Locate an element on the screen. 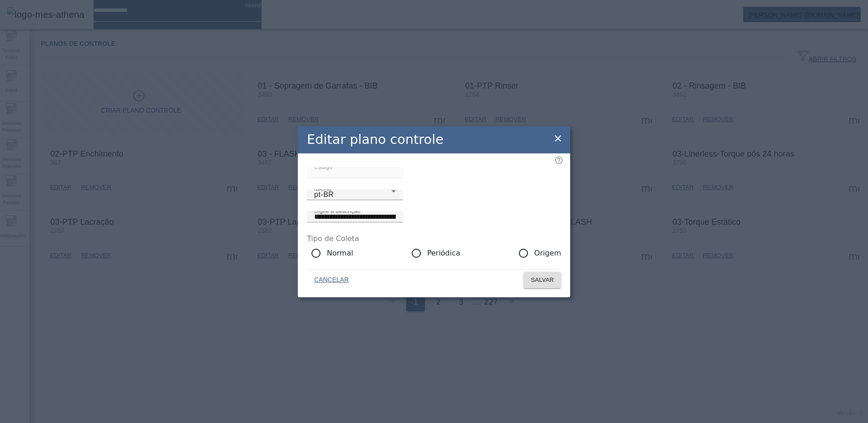 The width and height of the screenshot is (868, 423). h2: Editar plano controle is located at coordinates (375, 140).